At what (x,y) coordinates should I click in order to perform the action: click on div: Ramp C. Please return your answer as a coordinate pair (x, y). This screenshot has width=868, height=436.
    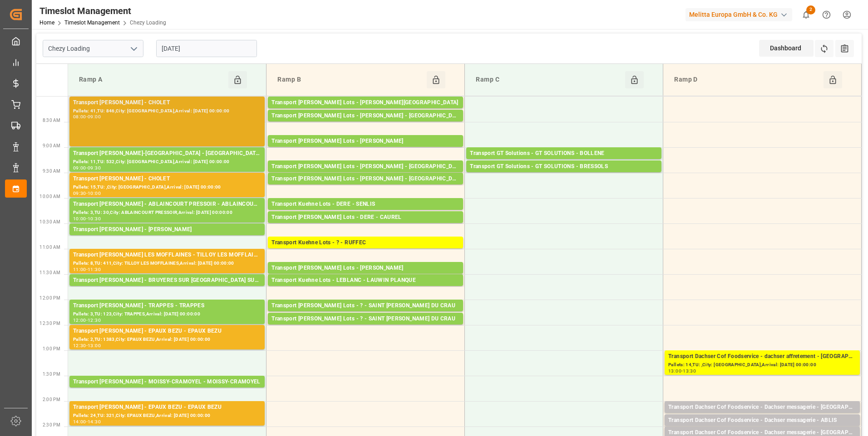
    Looking at the image, I should click on (548, 80).